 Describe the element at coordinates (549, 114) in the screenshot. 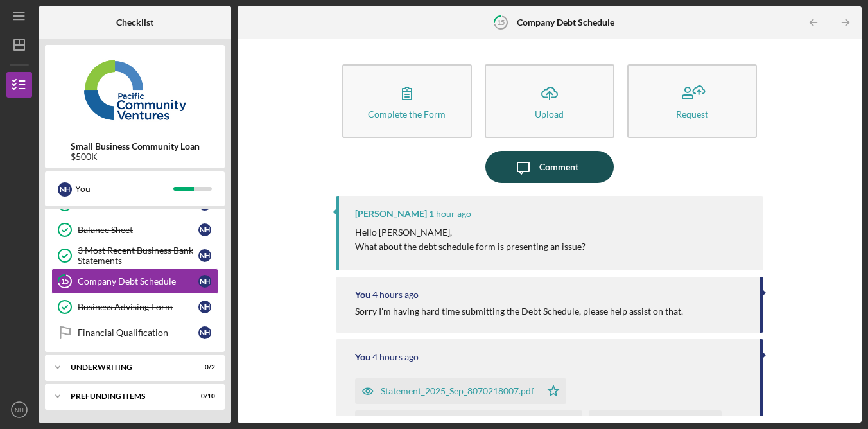

I see `div: Upload` at that location.